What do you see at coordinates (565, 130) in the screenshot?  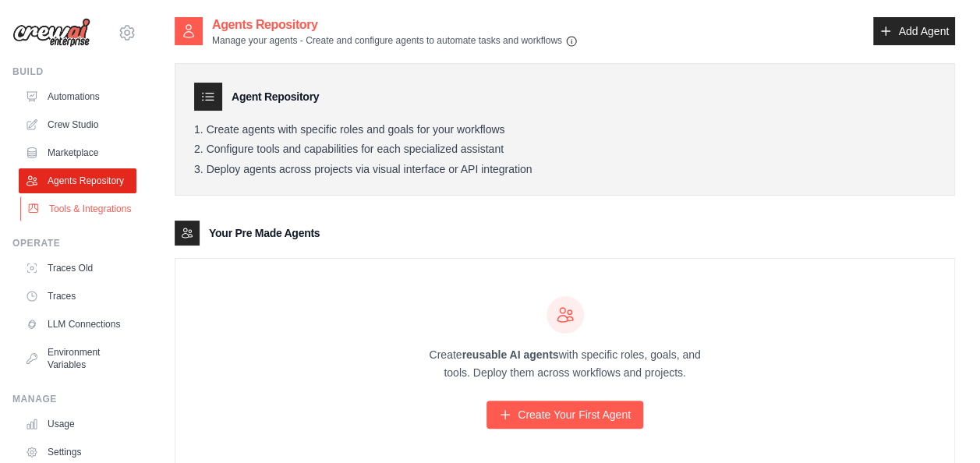 I see `li: Create agents with specific roles and goals for your workflows` at bounding box center [565, 130].